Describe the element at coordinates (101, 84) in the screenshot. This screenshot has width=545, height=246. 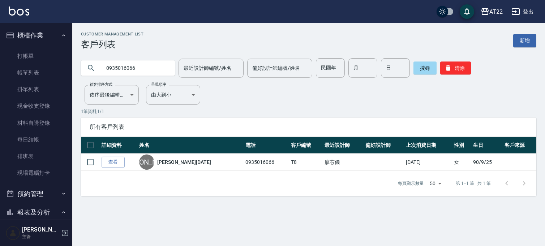
I see `label: 顧客排序方式` at that location.